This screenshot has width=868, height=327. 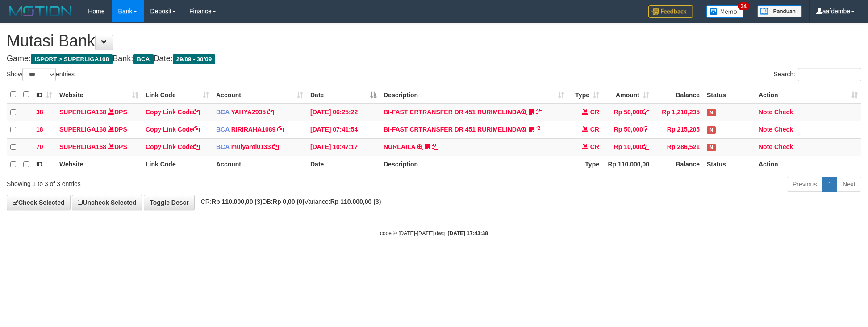 I want to click on th: Type, so click(x=586, y=164).